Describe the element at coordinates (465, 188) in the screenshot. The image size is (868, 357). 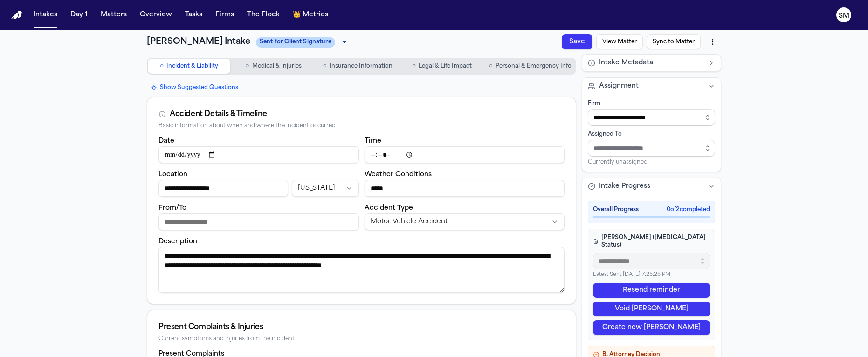
I see `input: Weather conditions` at that location.